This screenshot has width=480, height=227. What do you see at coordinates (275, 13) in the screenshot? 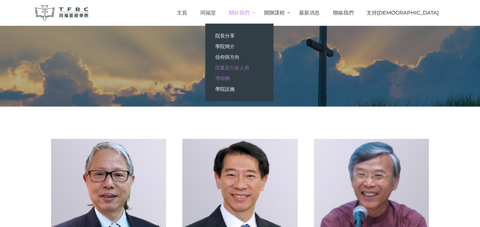
I see `a: 開辦課程` at bounding box center [275, 13].